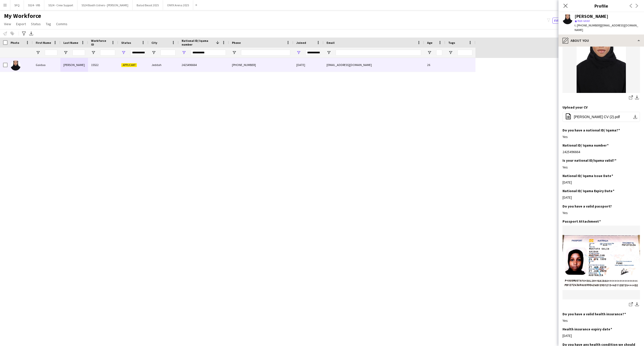 Image resolution: width=644 pixels, height=346 pixels. I want to click on img: Gaidaa Passport.jpeg, so click(601, 262).